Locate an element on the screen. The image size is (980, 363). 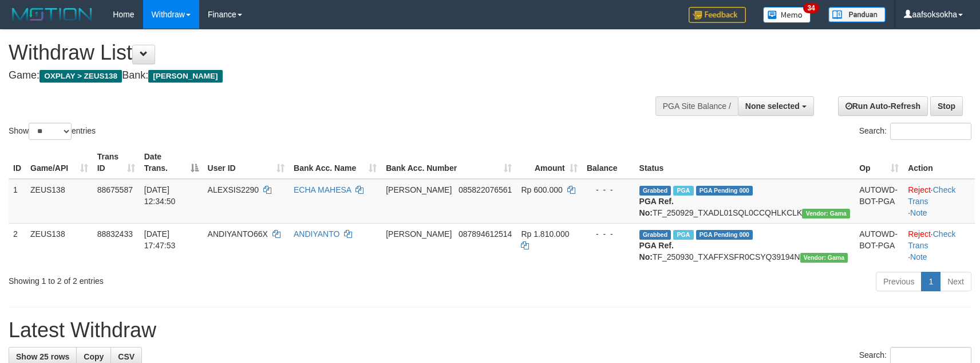
button: None selected is located at coordinates (776, 106).